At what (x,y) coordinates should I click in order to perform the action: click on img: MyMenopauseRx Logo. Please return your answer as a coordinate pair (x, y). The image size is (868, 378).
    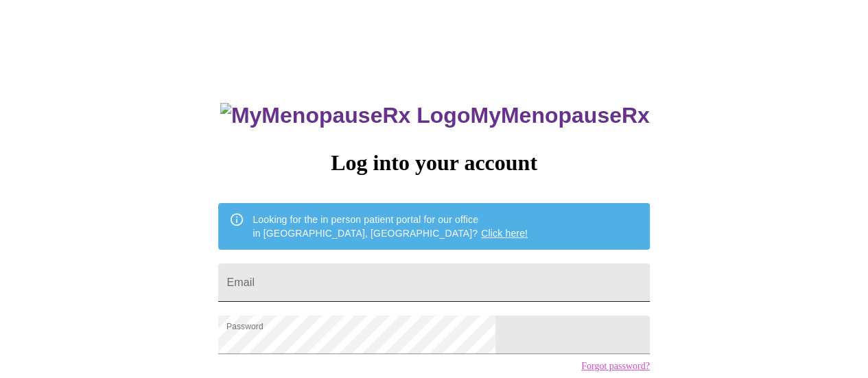
    Looking at the image, I should click on (345, 115).